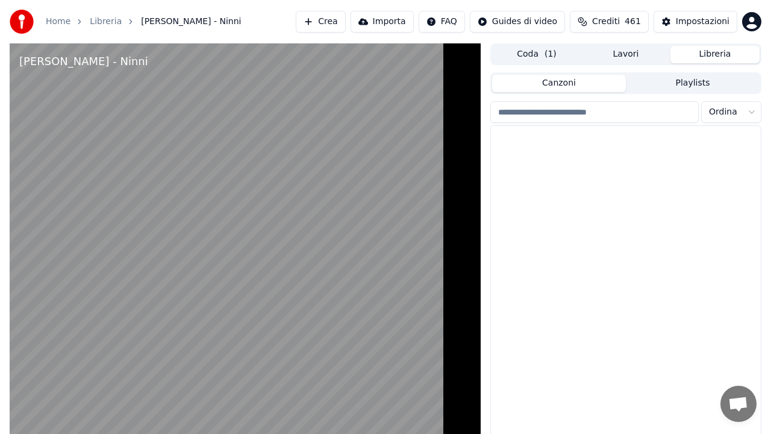  I want to click on button: Guides di video, so click(517, 22).